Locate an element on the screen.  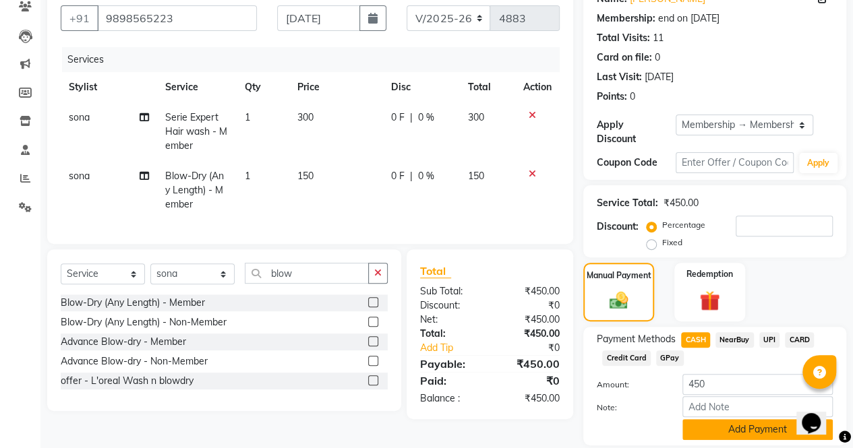
div: Sub Total: is located at coordinates (450, 291).